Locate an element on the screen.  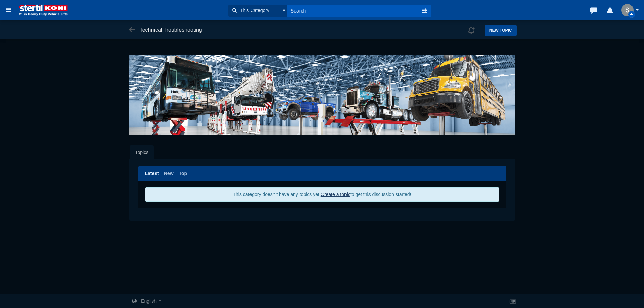
span: Technical Troubleshooting is located at coordinates (171, 30).